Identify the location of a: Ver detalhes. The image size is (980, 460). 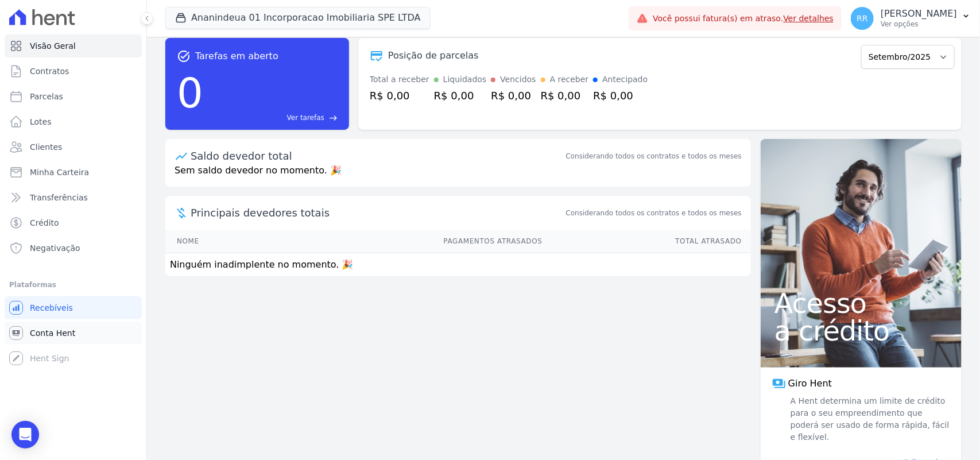
(809, 18).